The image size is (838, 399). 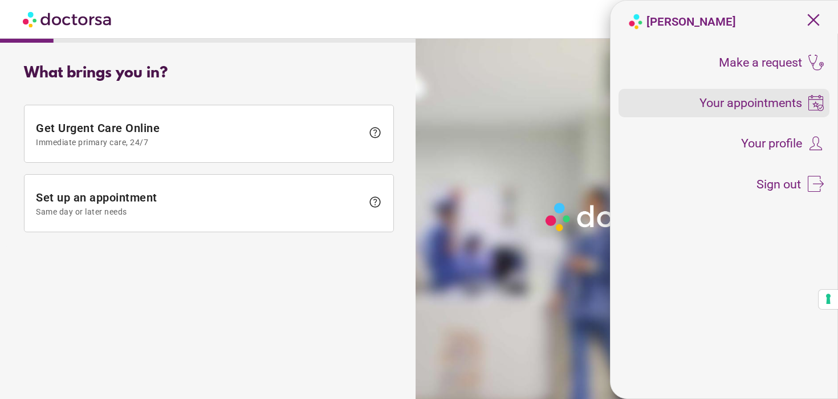 What do you see at coordinates (209, 74) in the screenshot?
I see `div: What brings you in?` at bounding box center [209, 74].